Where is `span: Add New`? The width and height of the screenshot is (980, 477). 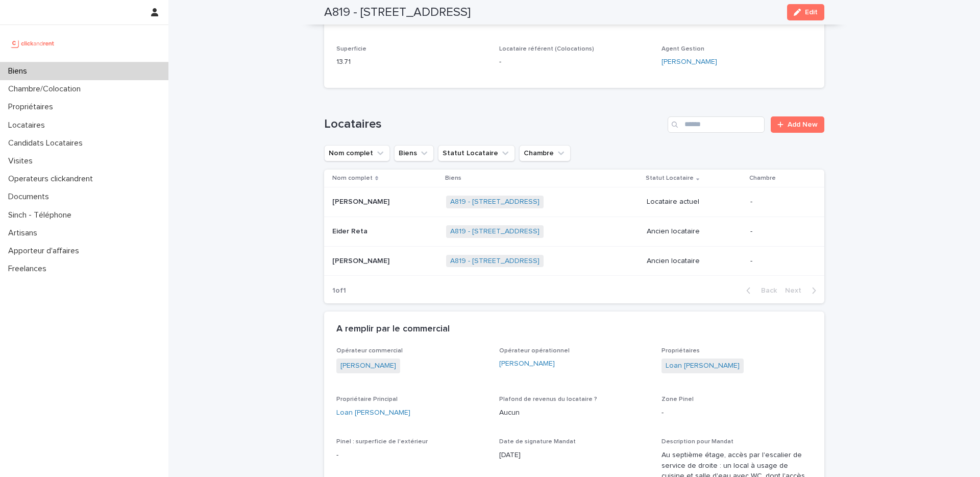 span: Add New is located at coordinates (803, 125).